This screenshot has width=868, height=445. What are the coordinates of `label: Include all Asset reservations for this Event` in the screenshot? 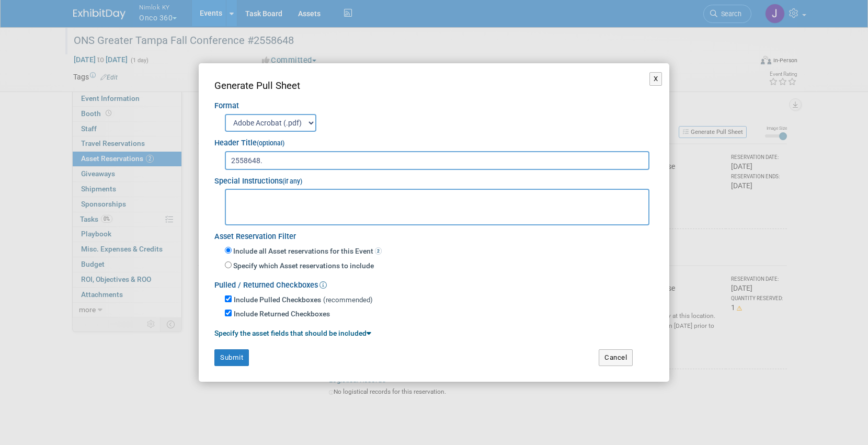 It's located at (307, 251).